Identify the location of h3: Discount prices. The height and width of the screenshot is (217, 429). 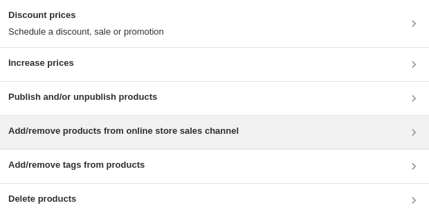
(86, 15).